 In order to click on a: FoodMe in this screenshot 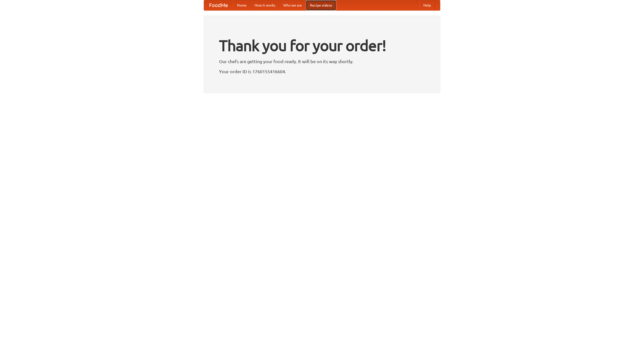, I will do `click(219, 5)`.